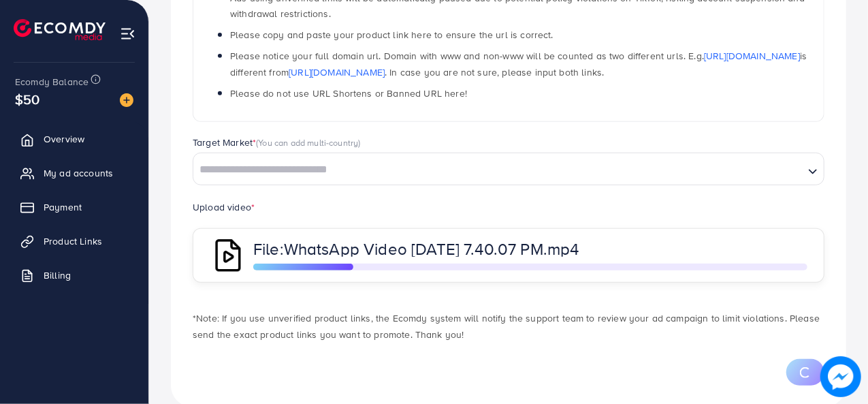 Image resolution: width=868 pixels, height=404 pixels. I want to click on p: File:, so click(475, 249).